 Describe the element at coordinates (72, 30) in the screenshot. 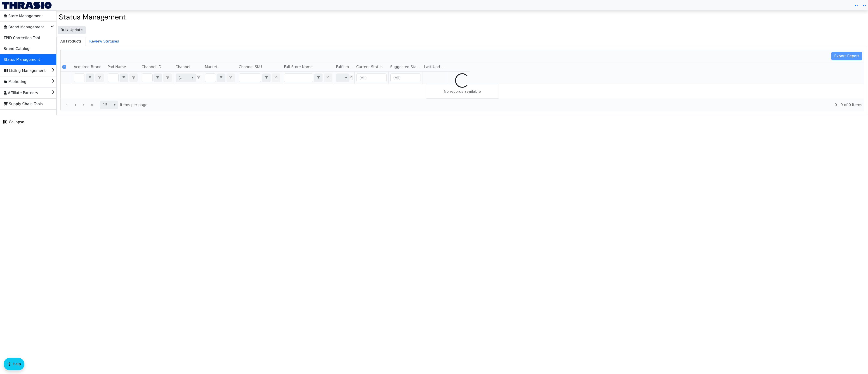

I see `span: Bulk Update` at that location.